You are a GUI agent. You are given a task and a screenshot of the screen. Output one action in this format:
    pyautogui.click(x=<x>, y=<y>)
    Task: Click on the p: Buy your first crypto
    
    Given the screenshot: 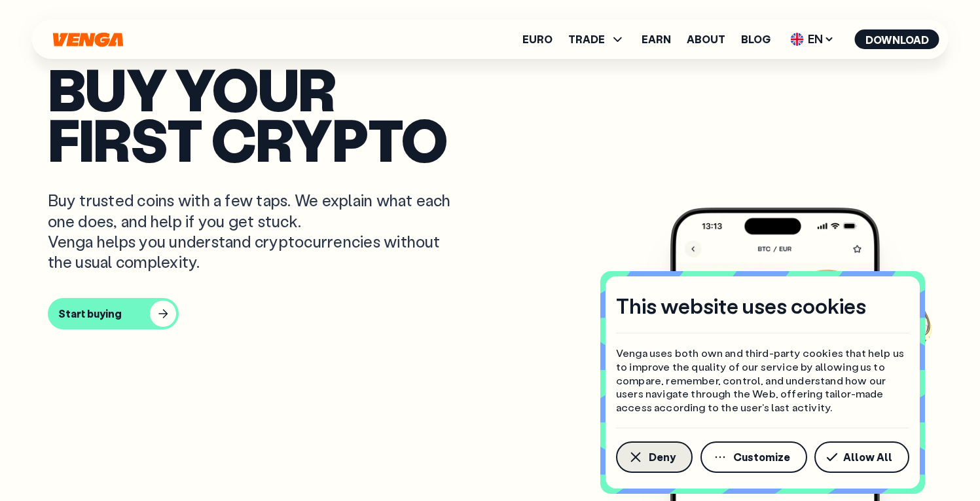 What is the action you would take?
    pyautogui.click(x=490, y=113)
    